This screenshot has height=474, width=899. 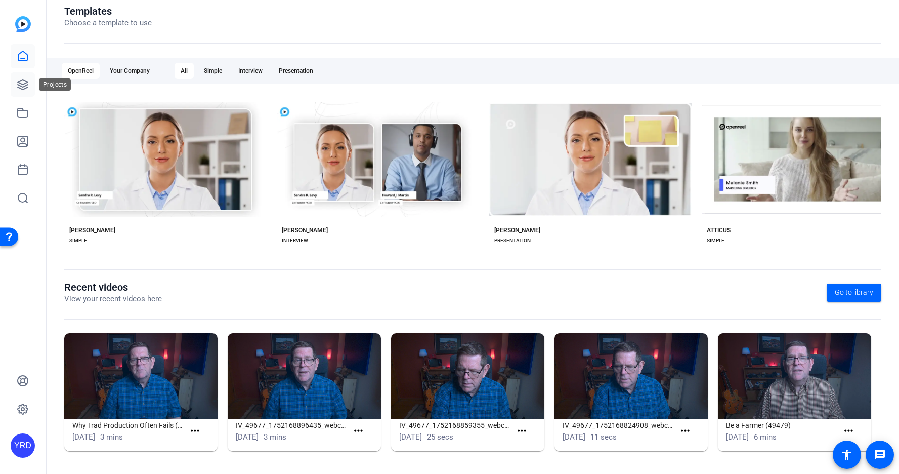 I want to click on div: Projects, so click(x=55, y=85).